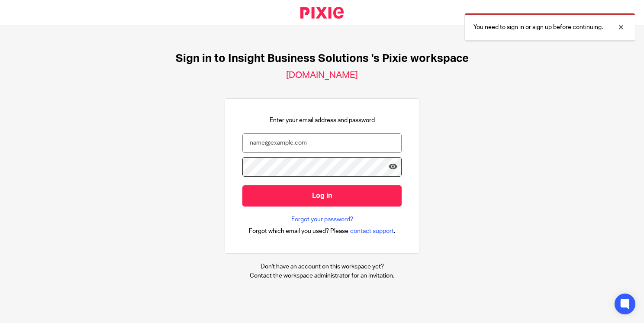  Describe the element at coordinates (372, 231) in the screenshot. I see `span: contact support` at that location.